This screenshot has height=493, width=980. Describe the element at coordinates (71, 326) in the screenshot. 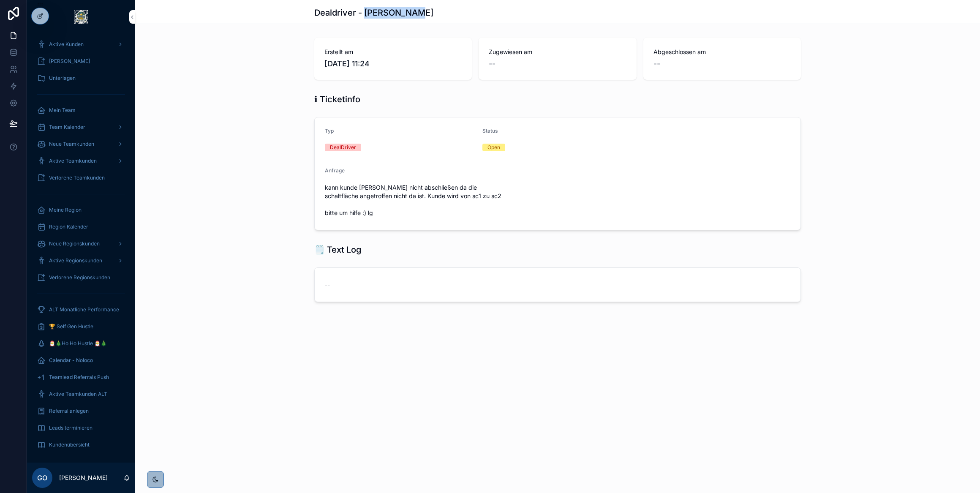

I see `span: 🏆 Self Gen Hustle` at that location.